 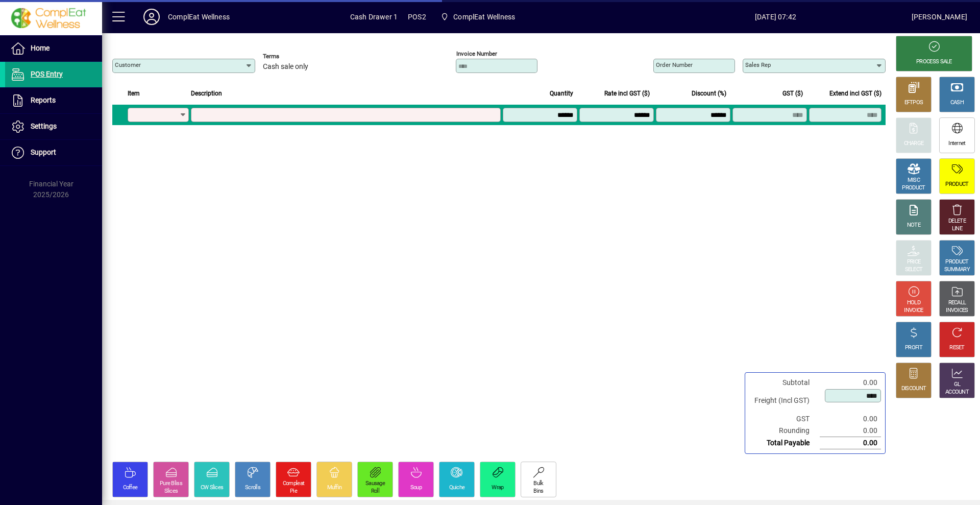 I want to click on div: Sausage, so click(x=375, y=483).